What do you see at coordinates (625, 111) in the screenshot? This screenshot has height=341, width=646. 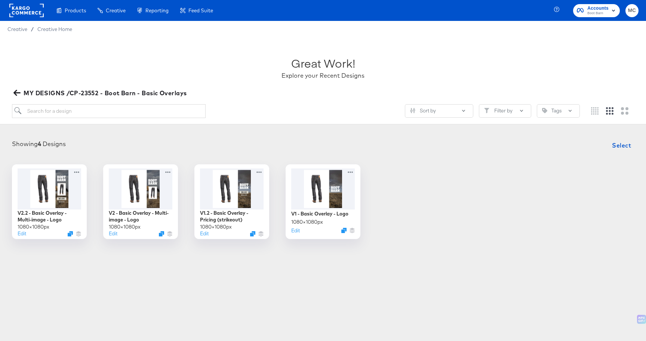 I see `svg: Large grid` at bounding box center [625, 111].